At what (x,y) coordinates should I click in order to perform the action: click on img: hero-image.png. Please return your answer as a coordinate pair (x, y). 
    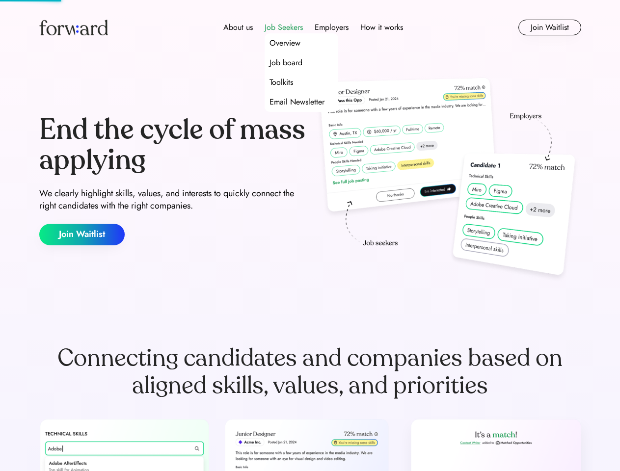
    Looking at the image, I should click on (447, 180).